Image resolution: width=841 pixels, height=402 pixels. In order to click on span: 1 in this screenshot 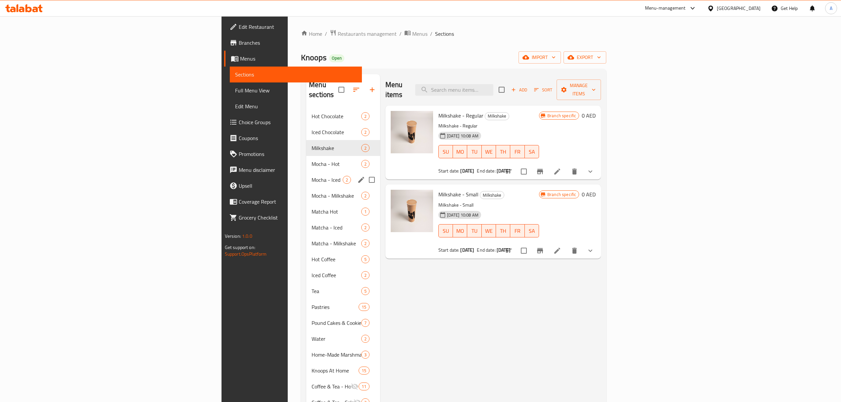, I will do `click(365, 212)`.